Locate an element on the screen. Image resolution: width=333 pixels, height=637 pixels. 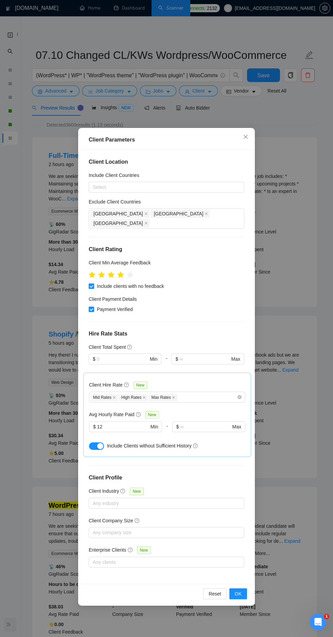
h4: Client Payment Details is located at coordinates (113, 299).